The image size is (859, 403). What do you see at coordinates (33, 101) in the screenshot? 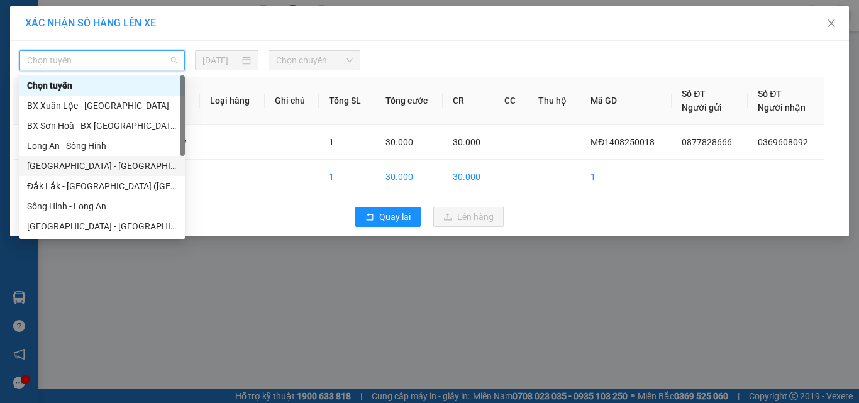
I see `th: STT` at bounding box center [33, 101].